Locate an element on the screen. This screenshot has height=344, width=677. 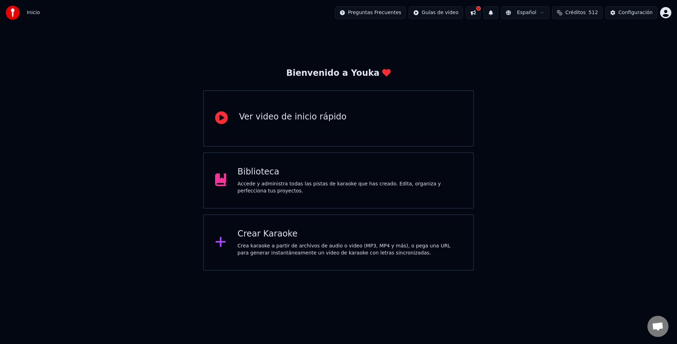
span: 512 is located at coordinates (593, 13).